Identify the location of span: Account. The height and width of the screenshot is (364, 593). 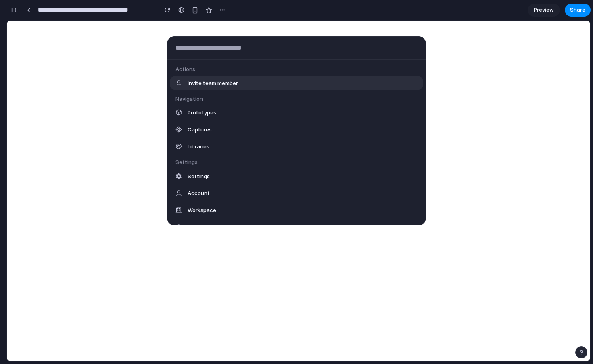
(198, 193).